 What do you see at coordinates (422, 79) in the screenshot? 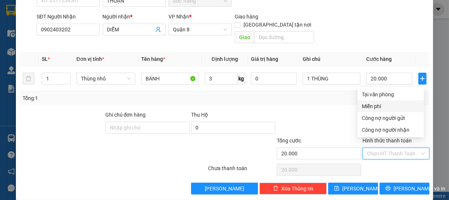
I see `button: plus` at bounding box center [422, 79].